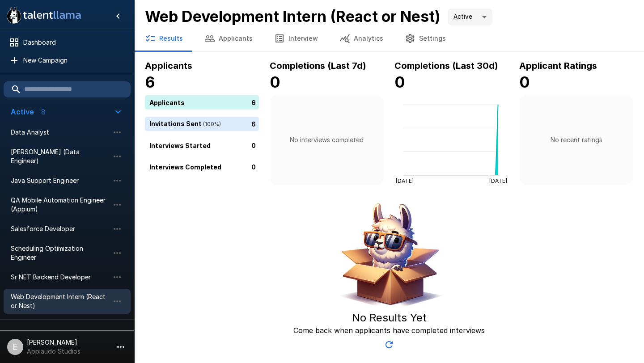 This screenshot has height=363, width=644. Describe the element at coordinates (446, 66) in the screenshot. I see `b: Completions (Last 30d)` at that location.